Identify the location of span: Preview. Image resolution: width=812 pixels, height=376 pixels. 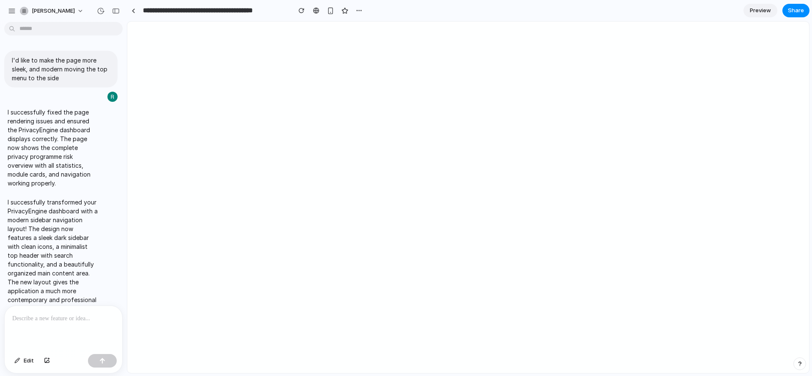
(761, 11).